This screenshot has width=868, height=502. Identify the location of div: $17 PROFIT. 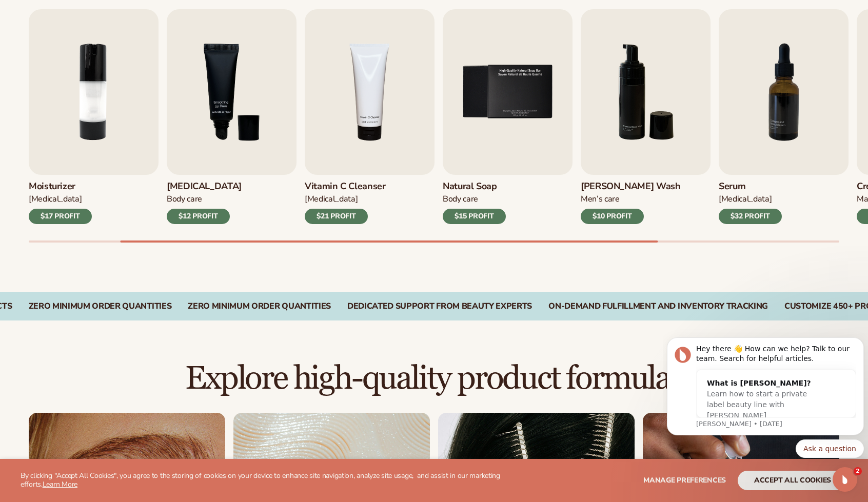
(60, 216).